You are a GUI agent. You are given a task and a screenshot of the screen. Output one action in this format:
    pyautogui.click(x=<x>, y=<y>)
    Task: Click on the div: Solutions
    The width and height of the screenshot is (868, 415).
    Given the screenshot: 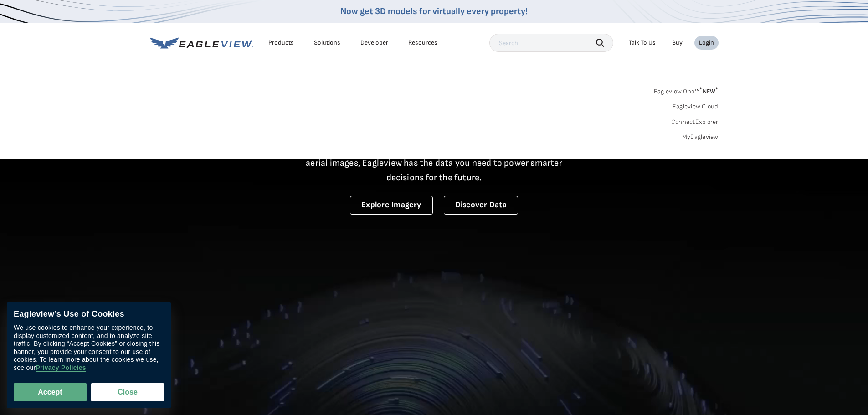 What is the action you would take?
    pyautogui.click(x=328, y=43)
    